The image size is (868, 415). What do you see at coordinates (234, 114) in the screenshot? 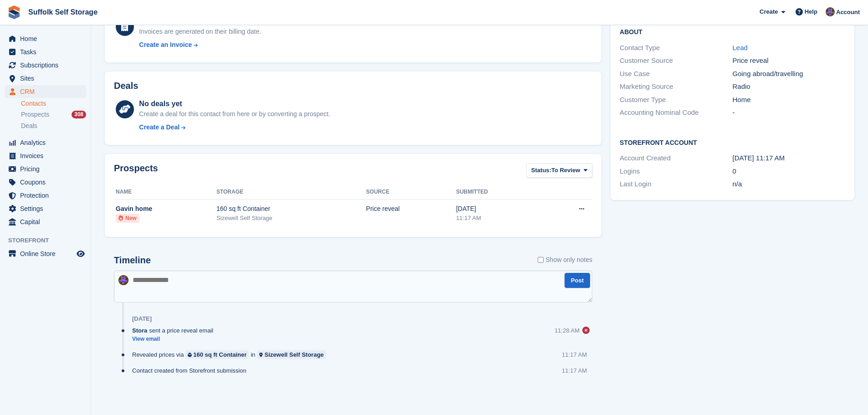
I see `div: Create a deal for this contact from here or by converting a prospect.` at bounding box center [234, 114].